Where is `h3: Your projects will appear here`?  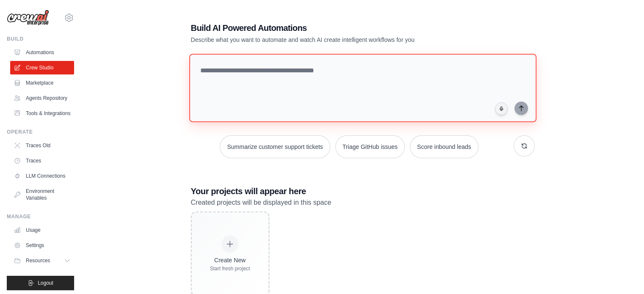 h3: Your projects will appear here is located at coordinates (363, 191).